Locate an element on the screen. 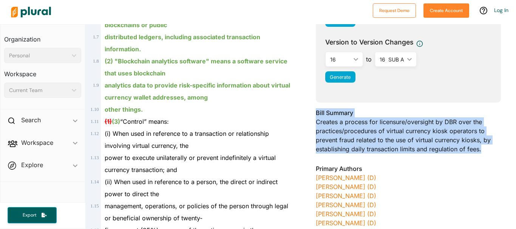 The width and height of the screenshot is (516, 229). ins: (2) "Blockchain analytics software" means a software service that uses blockchain is located at coordinates (196, 67).